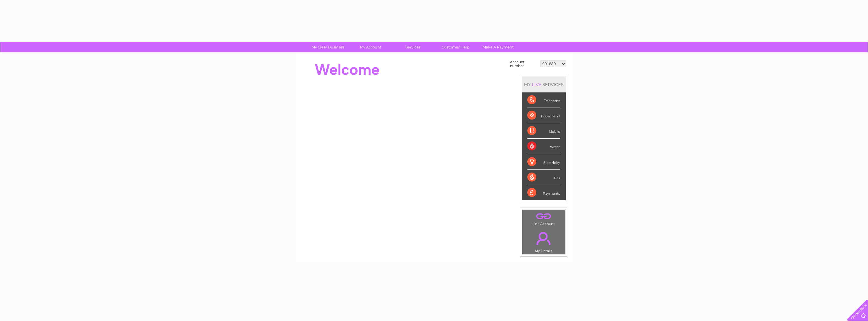 The height and width of the screenshot is (321, 868). What do you see at coordinates (544, 193) in the screenshot?
I see `div: Payments` at bounding box center [544, 193].